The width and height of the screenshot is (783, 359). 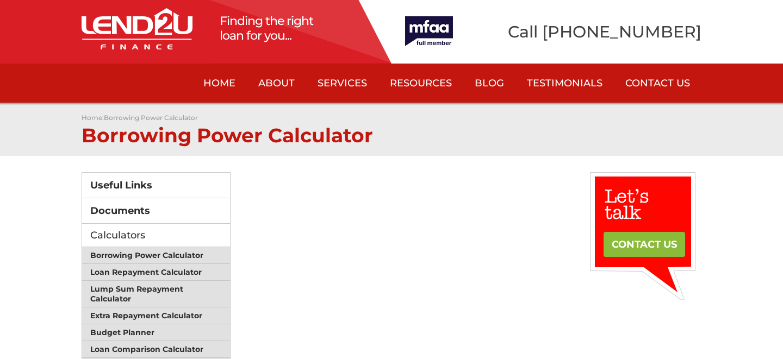 I want to click on a: Loan Comparison Calculator, so click(x=156, y=350).